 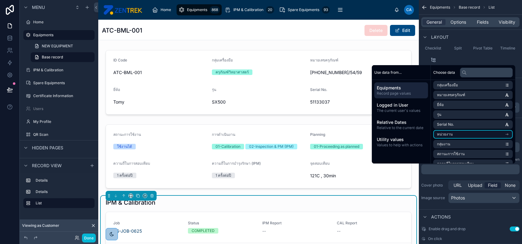 I want to click on span: IPM & Calibration, so click(x=248, y=10).